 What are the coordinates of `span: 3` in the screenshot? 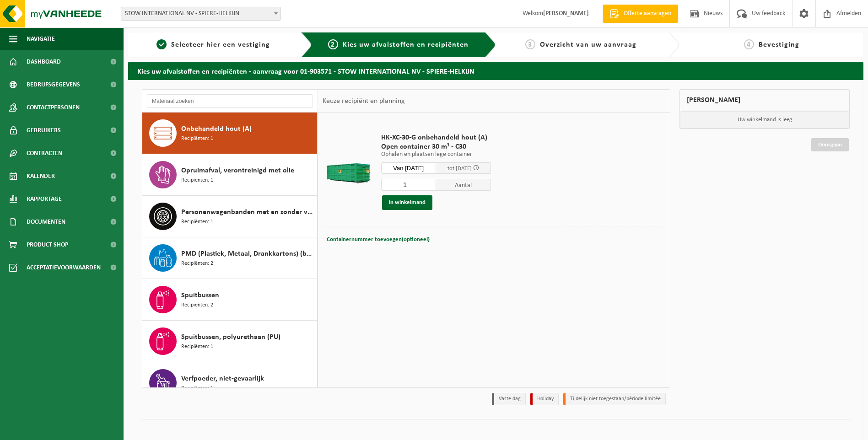 It's located at (530, 44).